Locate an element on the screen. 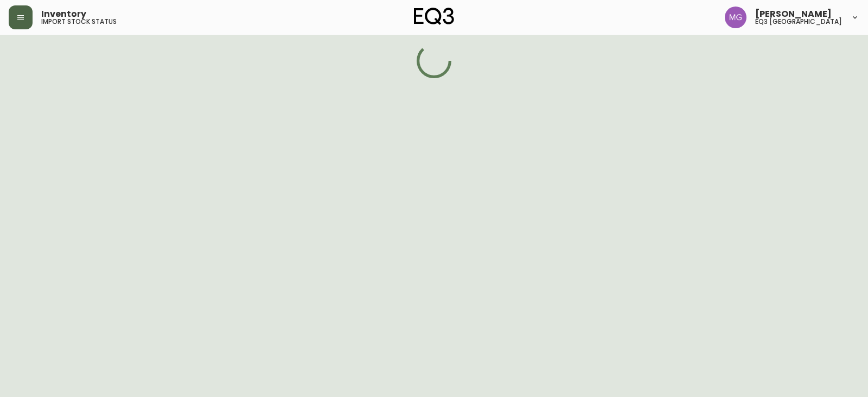 Image resolution: width=868 pixels, height=397 pixels. span: Inventory is located at coordinates (64, 14).